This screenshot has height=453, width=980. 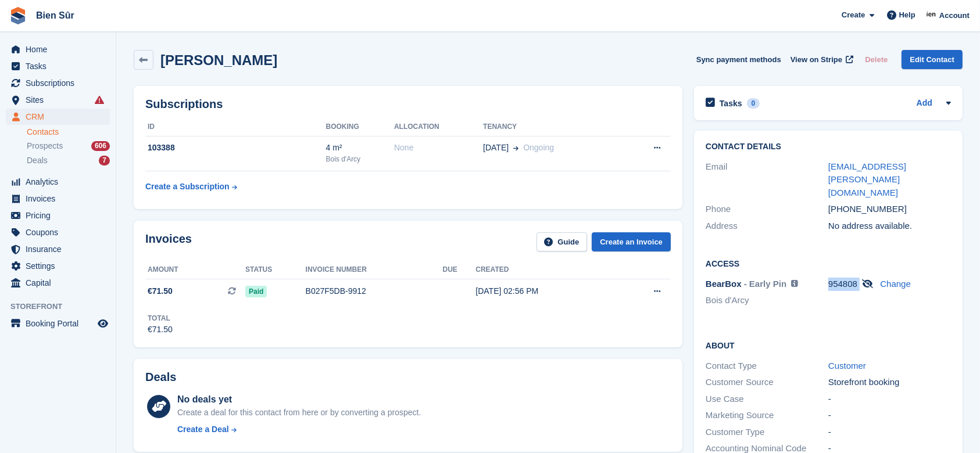 I want to click on span: Analytics, so click(x=60, y=181).